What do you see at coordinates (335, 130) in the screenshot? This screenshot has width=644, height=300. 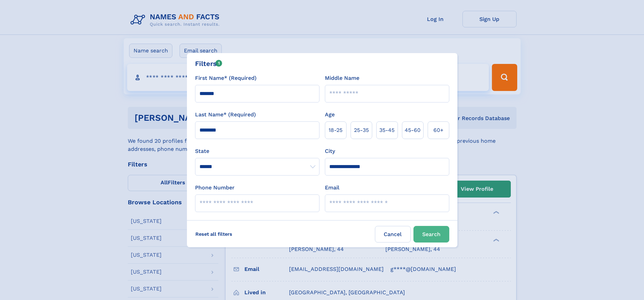 I see `span: 18‑25` at bounding box center [335, 130].